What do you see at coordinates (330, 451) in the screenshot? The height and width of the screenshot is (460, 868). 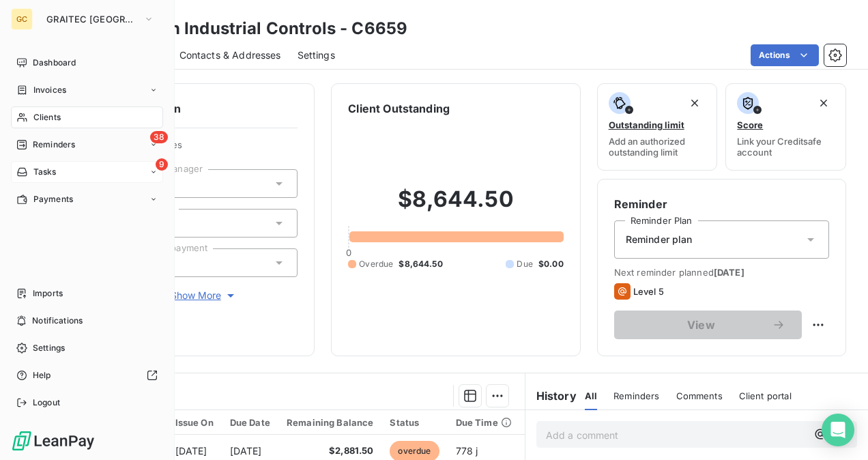 I see `span: $2,881.50` at bounding box center [330, 451].